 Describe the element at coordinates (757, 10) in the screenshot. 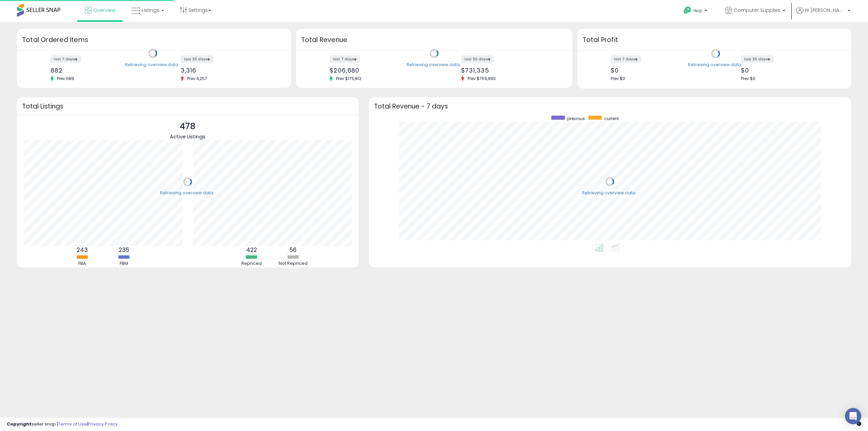

I see `span: Computer Supplies` at that location.